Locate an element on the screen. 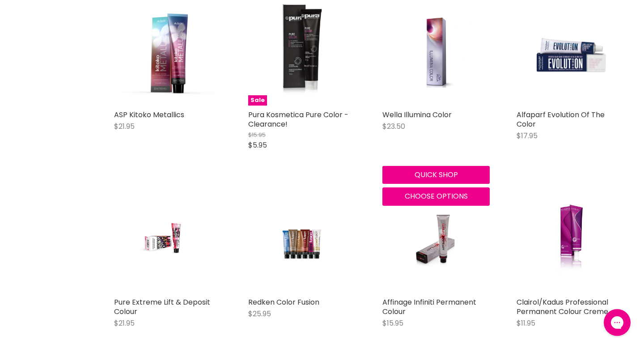  button: Choose options is located at coordinates (437, 196).